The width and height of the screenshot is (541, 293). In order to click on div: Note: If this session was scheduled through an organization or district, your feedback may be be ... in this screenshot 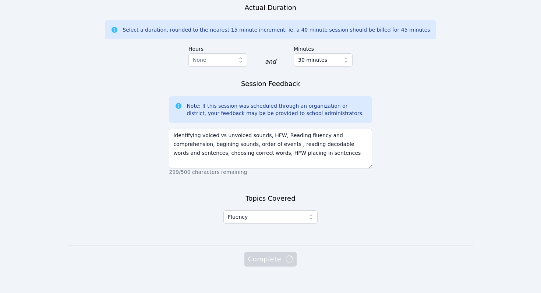, I will do `click(276, 110)`.